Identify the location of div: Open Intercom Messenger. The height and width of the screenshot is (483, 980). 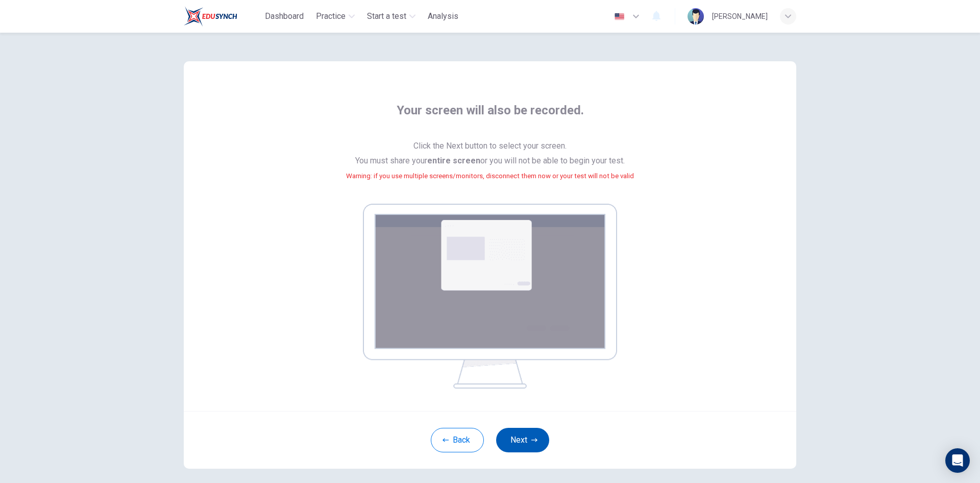
(958, 461).